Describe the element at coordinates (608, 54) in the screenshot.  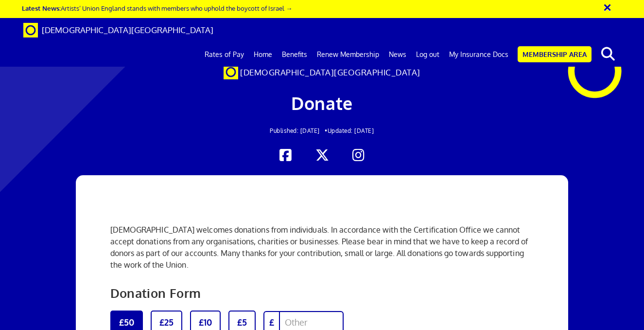
I see `button: search` at that location.